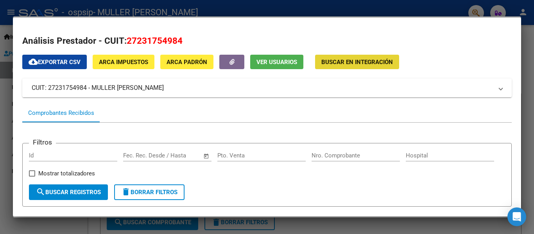 This screenshot has height=234, width=534. I want to click on button: Buscar Registros, so click(68, 192).